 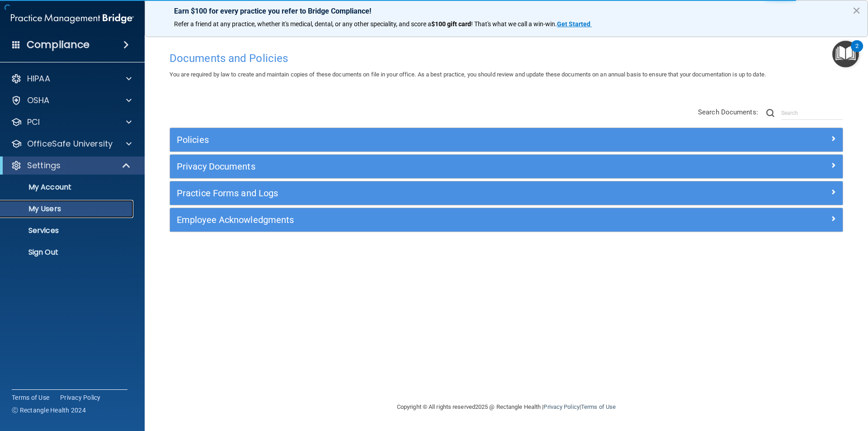 I want to click on h5: Employee Acknowledgments, so click(x=423, y=220).